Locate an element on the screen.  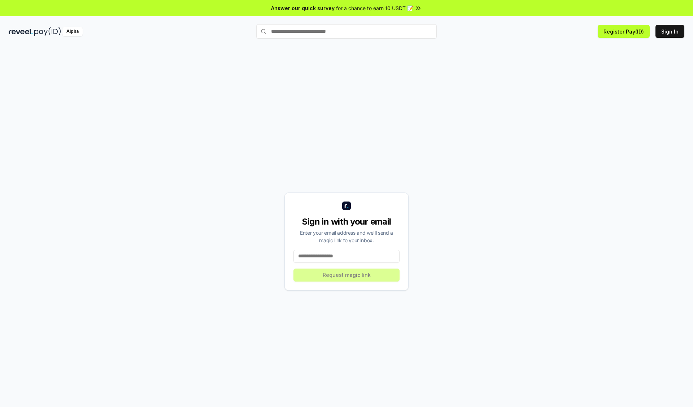
button: Sign In is located at coordinates (670, 31).